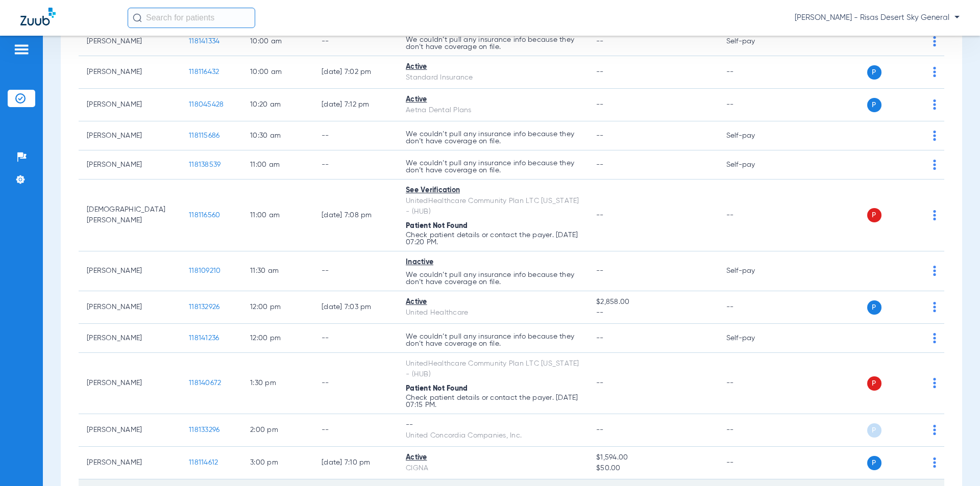 The image size is (980, 486). I want to click on input: Search for patients, so click(192, 18).